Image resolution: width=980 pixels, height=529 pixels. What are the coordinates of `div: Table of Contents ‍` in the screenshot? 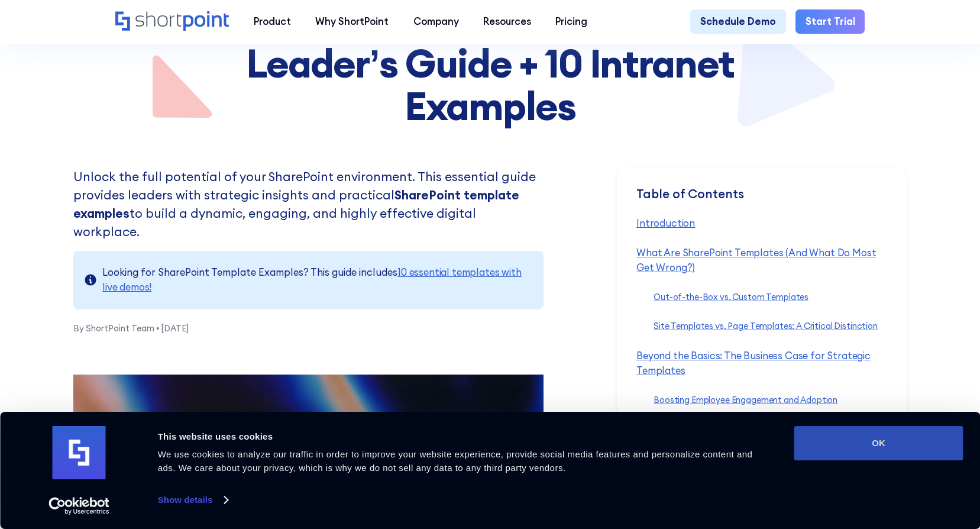 It's located at (761, 201).